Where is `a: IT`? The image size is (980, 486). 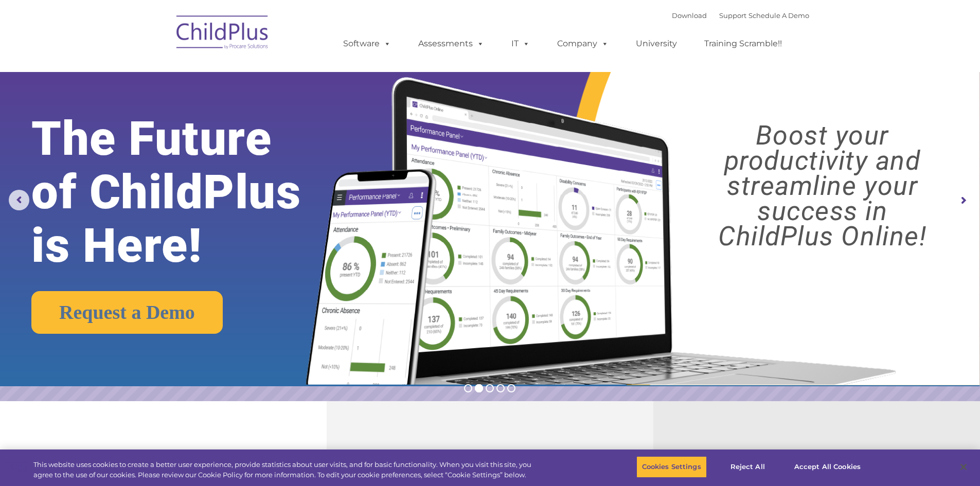
a: IT is located at coordinates (521, 43).